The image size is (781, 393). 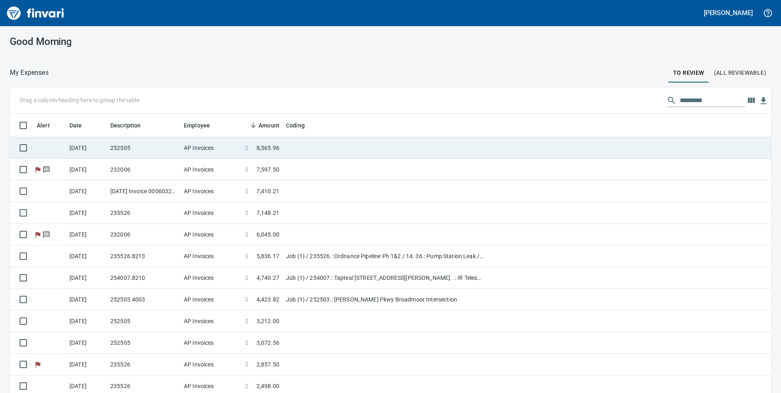 I want to click on span: 7,597.50, so click(x=268, y=170).